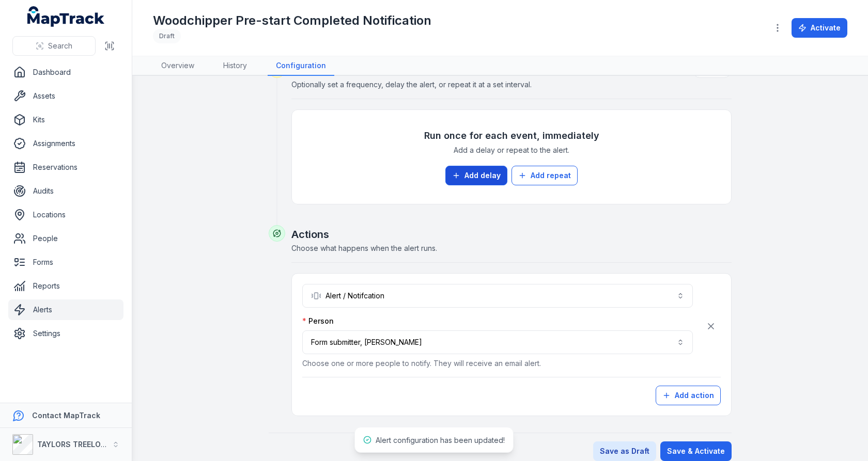  What do you see at coordinates (235, 66) in the screenshot?
I see `a: History` at bounding box center [235, 66].